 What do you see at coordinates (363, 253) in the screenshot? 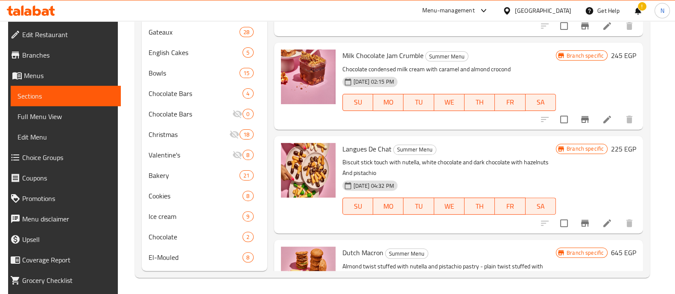
I see `span: Dutch Macron` at bounding box center [363, 253].